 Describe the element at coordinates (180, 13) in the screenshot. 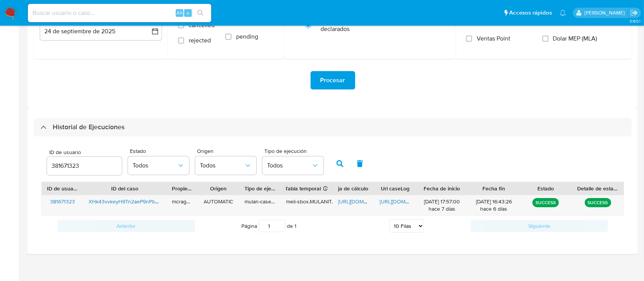

I see `span: Alt` at that location.